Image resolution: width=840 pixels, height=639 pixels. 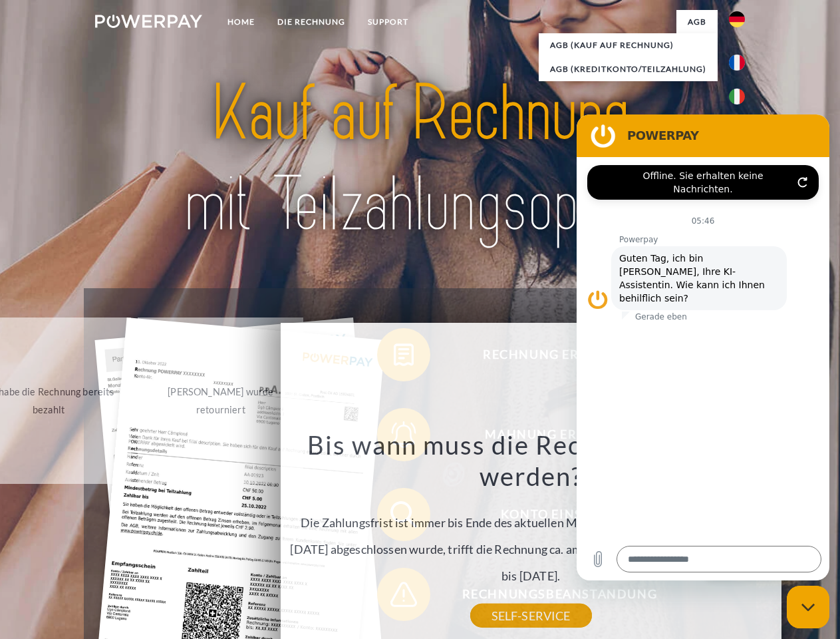 What do you see at coordinates (628, 69) in the screenshot?
I see `a: AGB (Kreditkonto/Teilzahlung)` at bounding box center [628, 69].